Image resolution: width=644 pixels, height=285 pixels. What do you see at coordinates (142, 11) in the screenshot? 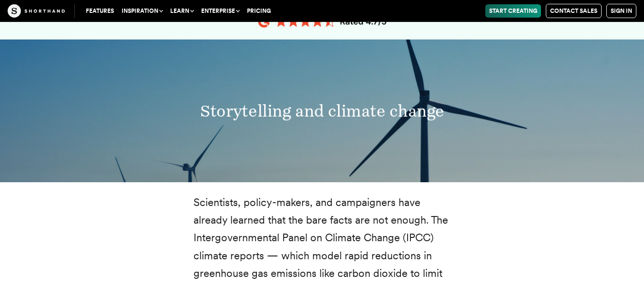
I see `button: Inspiration` at bounding box center [142, 11].